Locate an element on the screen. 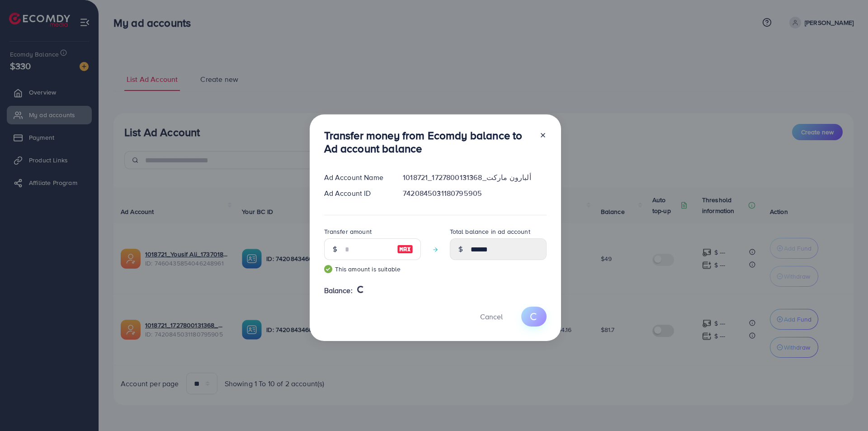 The image size is (868, 431). img: image is located at coordinates (405, 249).